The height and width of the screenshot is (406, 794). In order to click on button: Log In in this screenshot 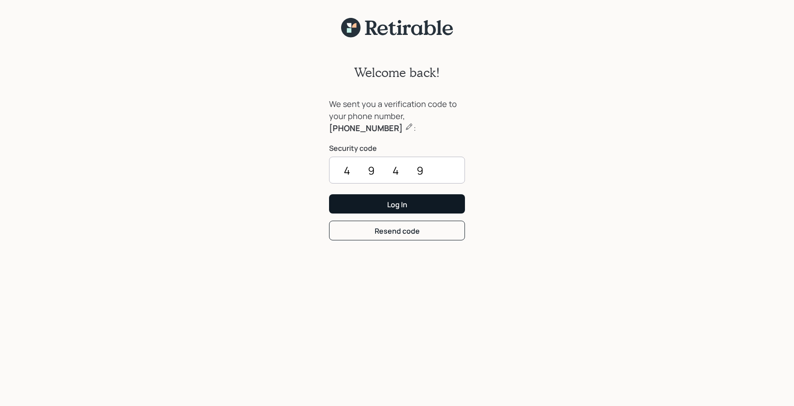, I will do `click(397, 204)`.